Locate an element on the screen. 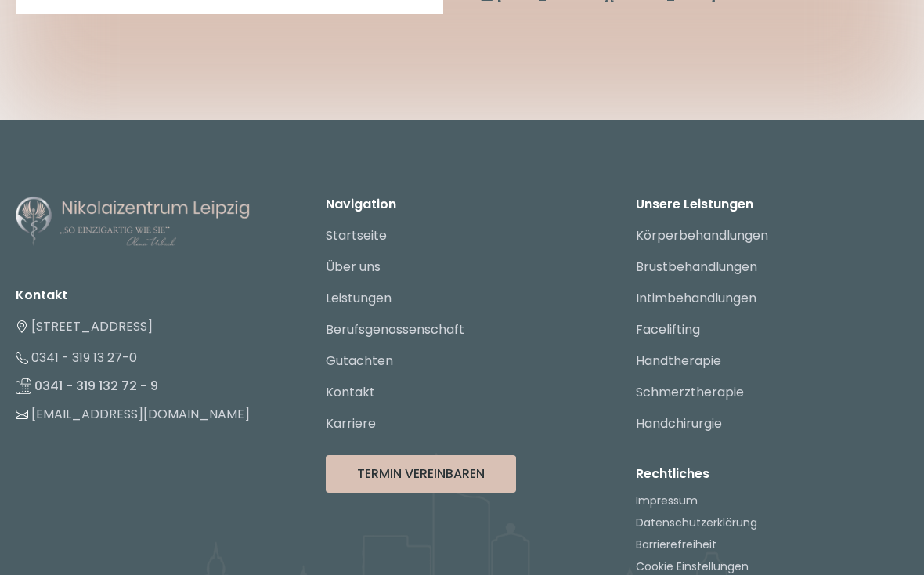  p: Unsere Leistungen is located at coordinates (772, 205).